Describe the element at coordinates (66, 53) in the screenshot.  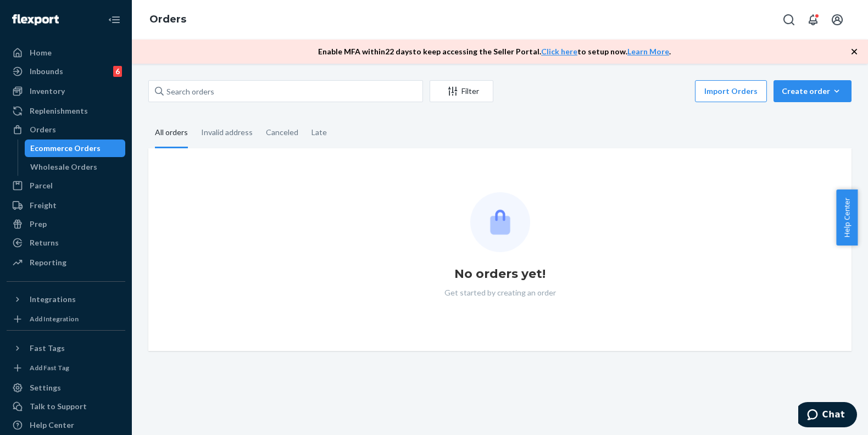
I see `a: Home` at that location.